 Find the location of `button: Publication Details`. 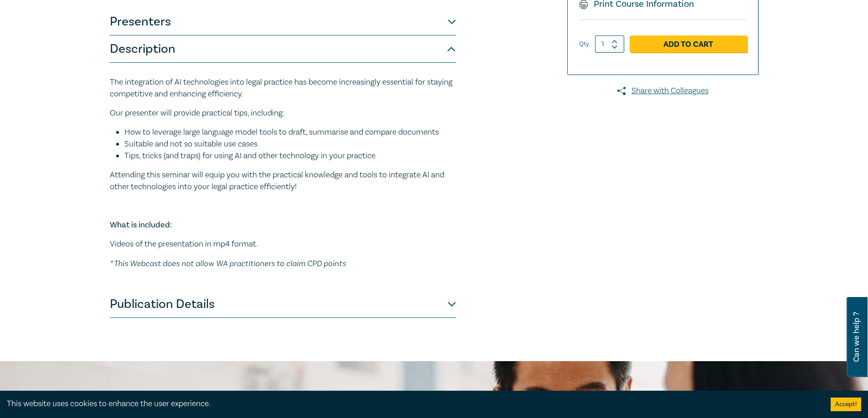

button: Publication Details is located at coordinates (283, 305).